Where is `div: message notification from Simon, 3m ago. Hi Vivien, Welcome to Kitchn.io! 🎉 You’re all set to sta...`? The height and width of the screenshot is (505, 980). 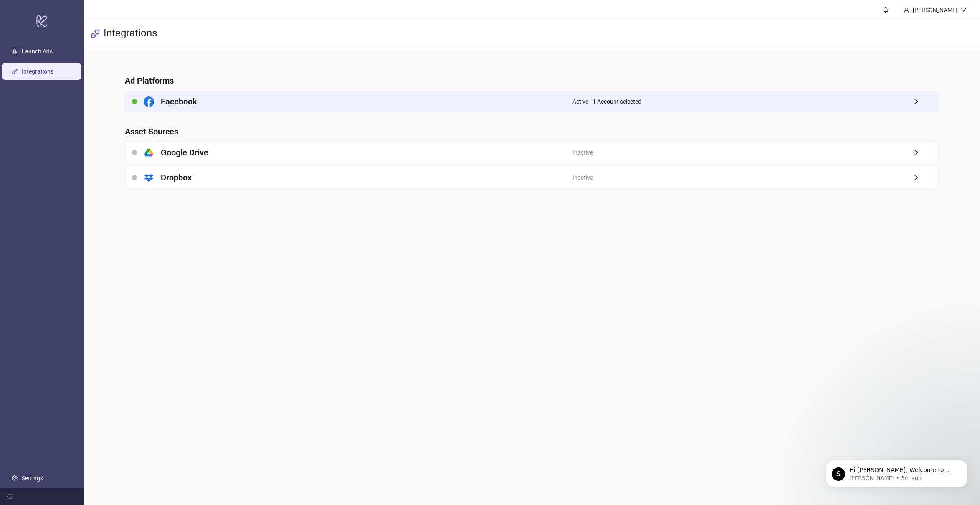
div: message notification from Simon, 3m ago. Hi Vivien, Welcome to Kitchn.io! 🎉 You’re all set to sta... is located at coordinates (84, 31).